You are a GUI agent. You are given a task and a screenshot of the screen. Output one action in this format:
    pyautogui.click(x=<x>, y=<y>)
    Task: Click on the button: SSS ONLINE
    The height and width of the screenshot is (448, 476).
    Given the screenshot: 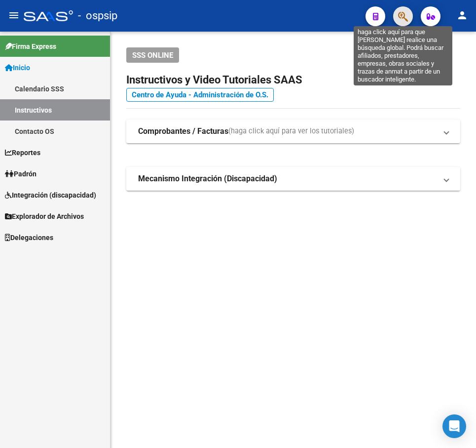 What is the action you would take?
    pyautogui.click(x=152, y=55)
    